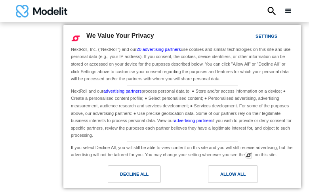  Describe the element at coordinates (134, 174) in the screenshot. I see `div: Decline All` at that location.